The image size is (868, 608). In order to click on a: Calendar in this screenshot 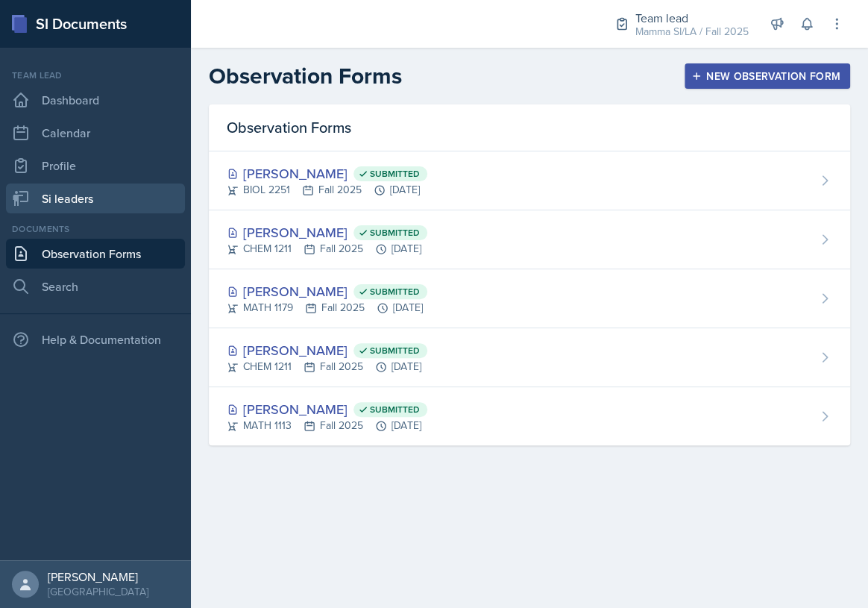, I will do `click(96, 133)`.